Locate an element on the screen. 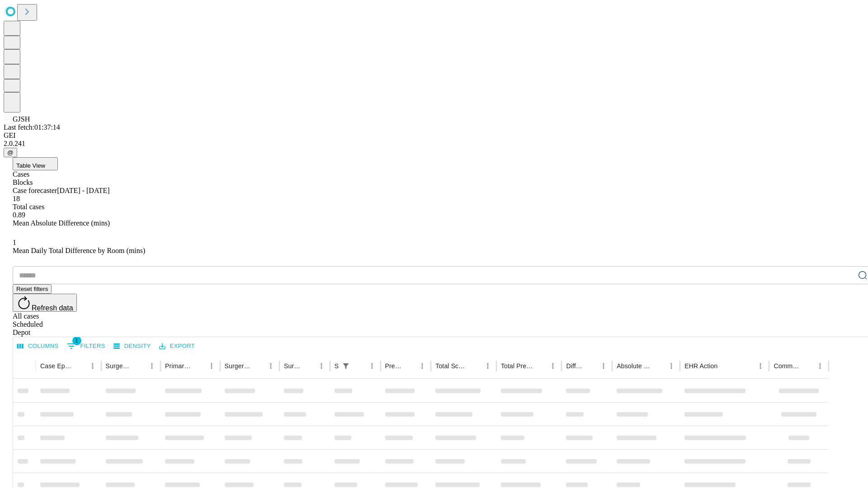 This screenshot has height=488, width=868. button: Refresh data is located at coordinates (45, 303).